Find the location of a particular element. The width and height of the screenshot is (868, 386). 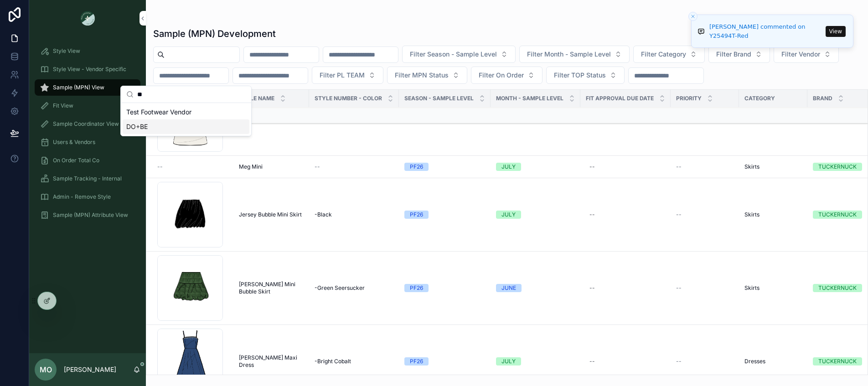

span: Filter PL TEAM is located at coordinates (342, 75).